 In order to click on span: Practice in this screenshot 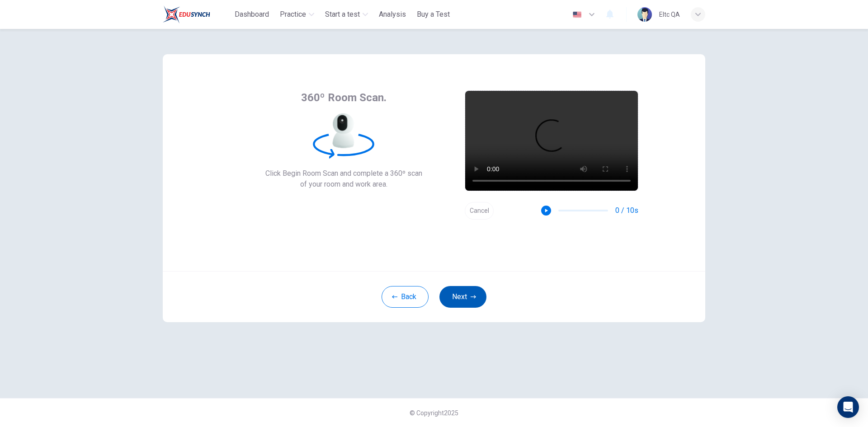, I will do `click(293, 15)`.